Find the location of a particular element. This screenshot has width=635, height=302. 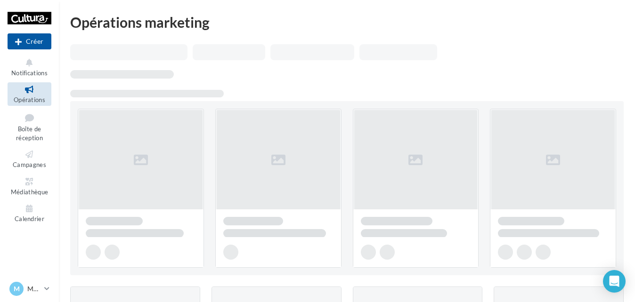

a: Opérations is located at coordinates (29, 94).